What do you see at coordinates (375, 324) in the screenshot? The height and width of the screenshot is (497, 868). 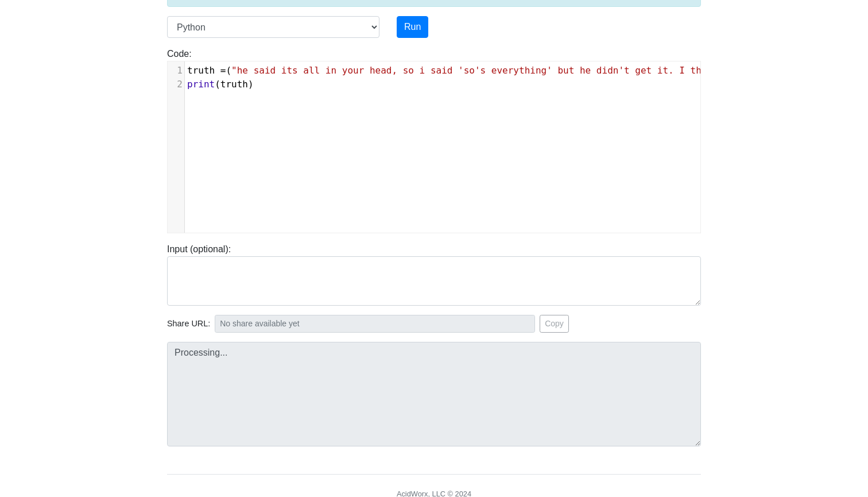 I see `input: No share available yet` at bounding box center [375, 324].